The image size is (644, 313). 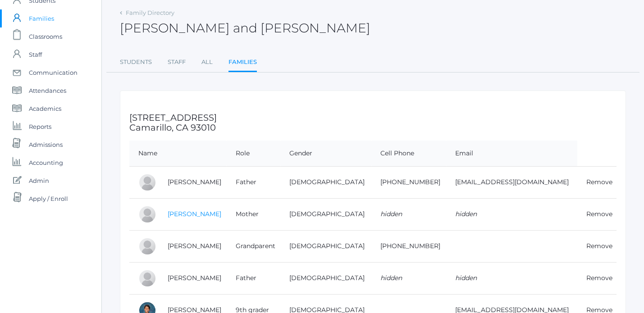 I want to click on a: All, so click(x=207, y=62).